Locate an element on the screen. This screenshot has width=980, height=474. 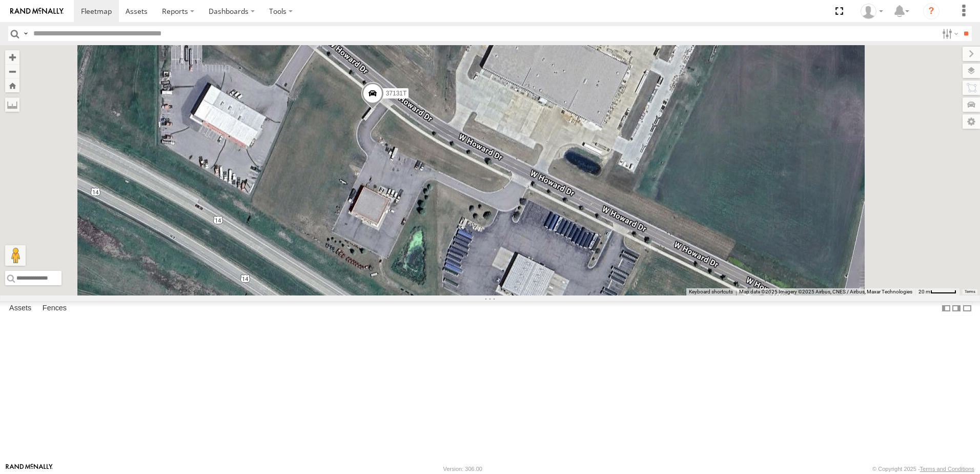
label: Fences is located at coordinates (54, 308).